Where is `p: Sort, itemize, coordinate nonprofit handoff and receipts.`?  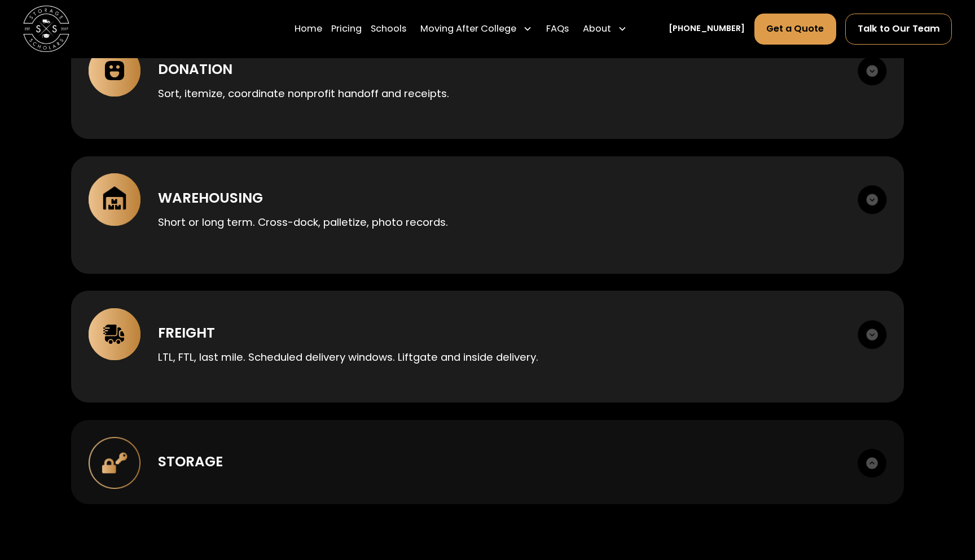 p: Sort, itemize, coordinate nonprofit handoff and receipts. is located at coordinates (499, 94).